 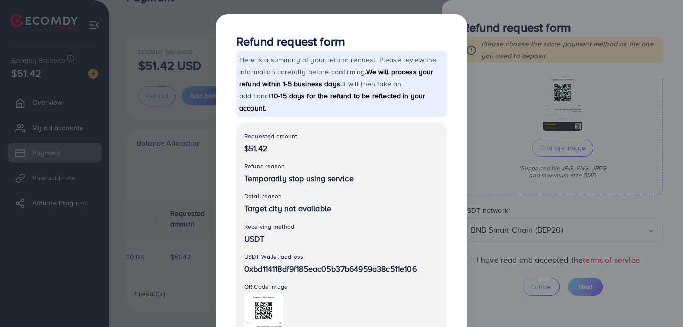 I want to click on p: Target city not available, so click(x=341, y=208).